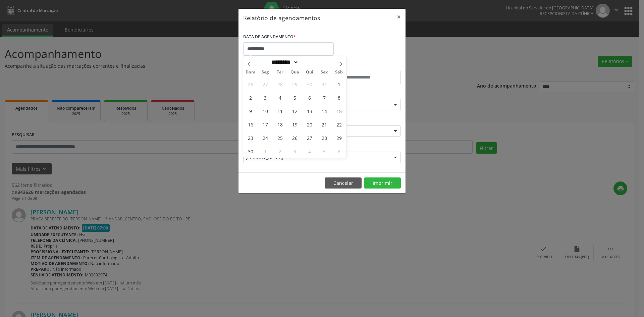 This screenshot has width=644, height=317. I want to click on button: Cancelar, so click(343, 183).